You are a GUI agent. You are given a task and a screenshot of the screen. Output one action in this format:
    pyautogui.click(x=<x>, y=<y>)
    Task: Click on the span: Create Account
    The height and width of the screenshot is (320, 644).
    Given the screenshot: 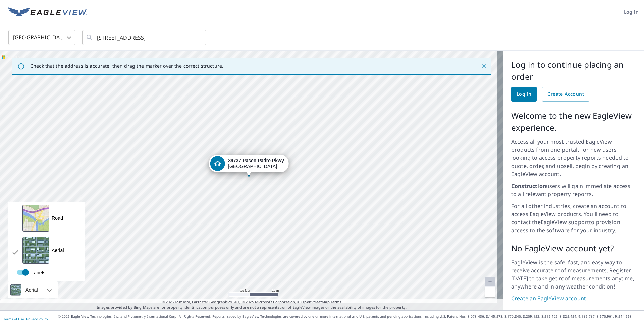 What is the action you would take?
    pyautogui.click(x=565, y=94)
    